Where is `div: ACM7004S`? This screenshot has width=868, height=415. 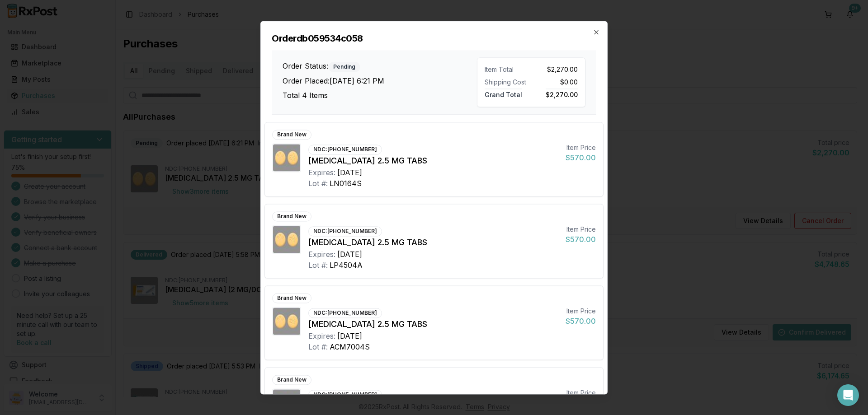
div: ACM7004S is located at coordinates (350, 347).